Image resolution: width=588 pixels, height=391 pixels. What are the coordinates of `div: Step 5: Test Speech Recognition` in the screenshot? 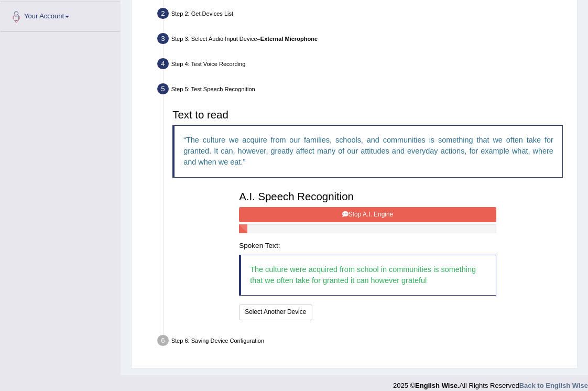 It's located at (363, 90).